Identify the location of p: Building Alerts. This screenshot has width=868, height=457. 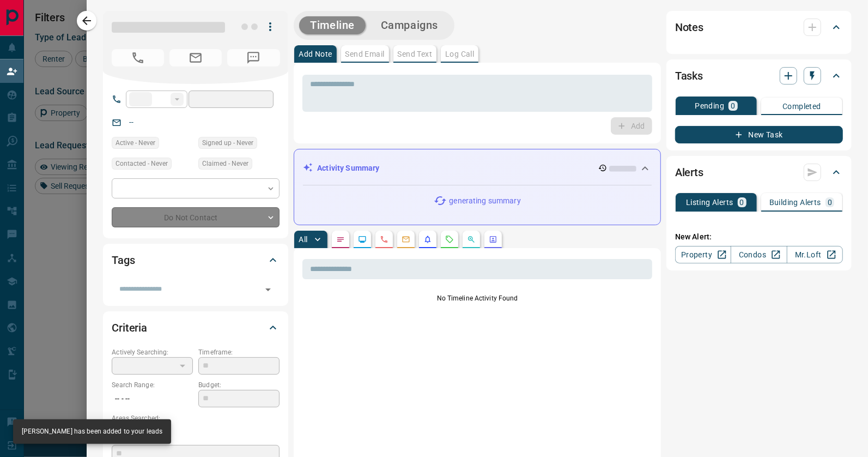
(795, 202).